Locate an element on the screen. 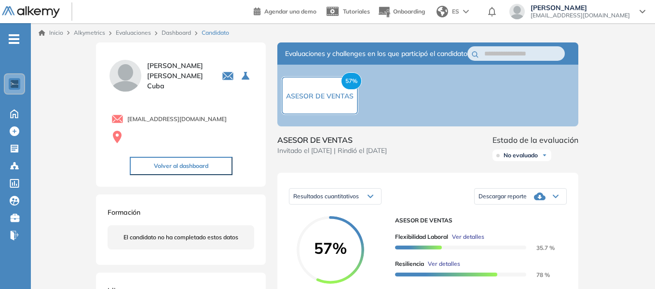 The width and height of the screenshot is (655, 289). img: Ícono de flecha is located at coordinates (545, 155).